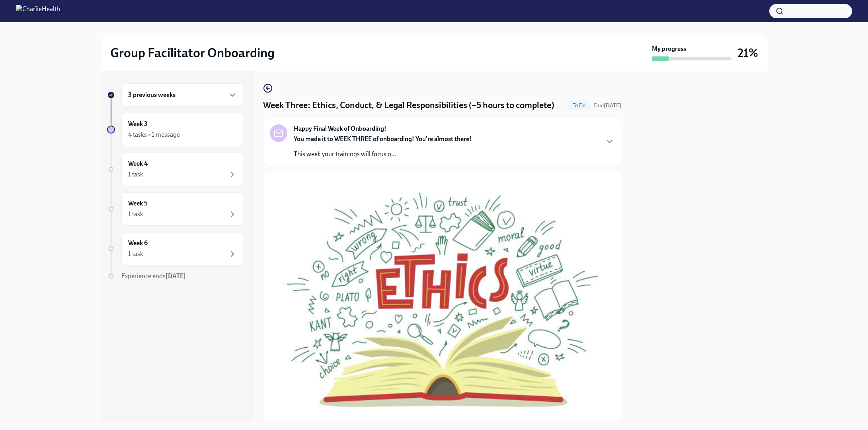 This screenshot has width=868, height=430. What do you see at coordinates (442, 300) in the screenshot?
I see `button: Zoom image` at bounding box center [442, 300].